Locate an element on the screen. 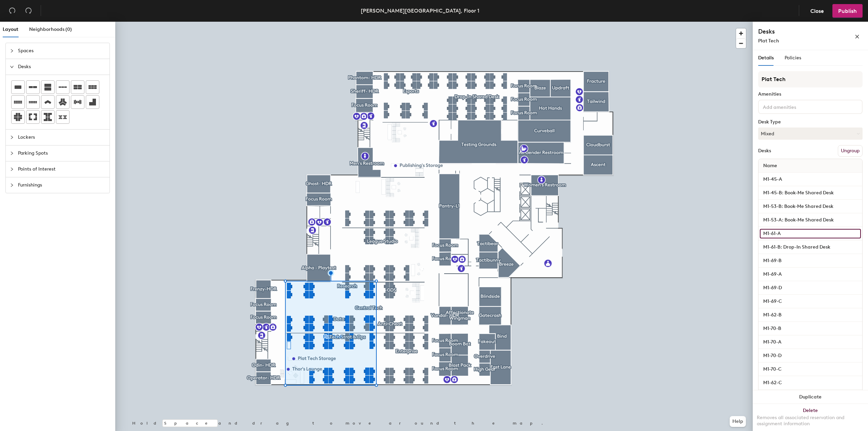 Image resolution: width=868 pixels, height=431 pixels. span: Parking Spots is located at coordinates (62, 154).